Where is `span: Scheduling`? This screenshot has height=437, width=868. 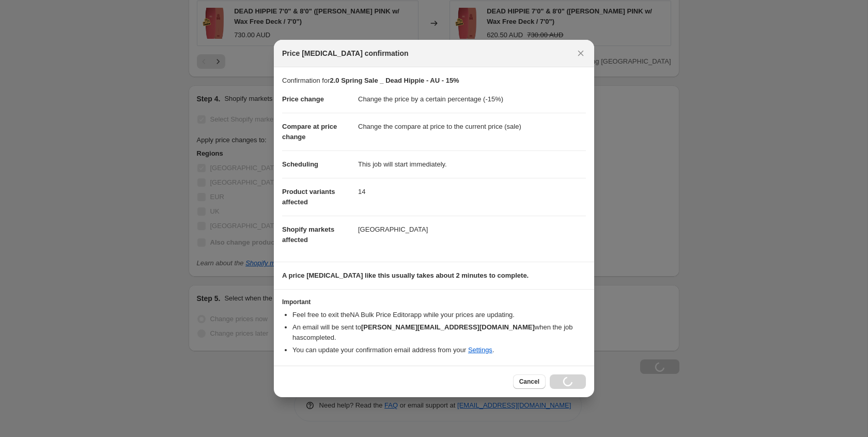 span: Scheduling is located at coordinates (300, 164).